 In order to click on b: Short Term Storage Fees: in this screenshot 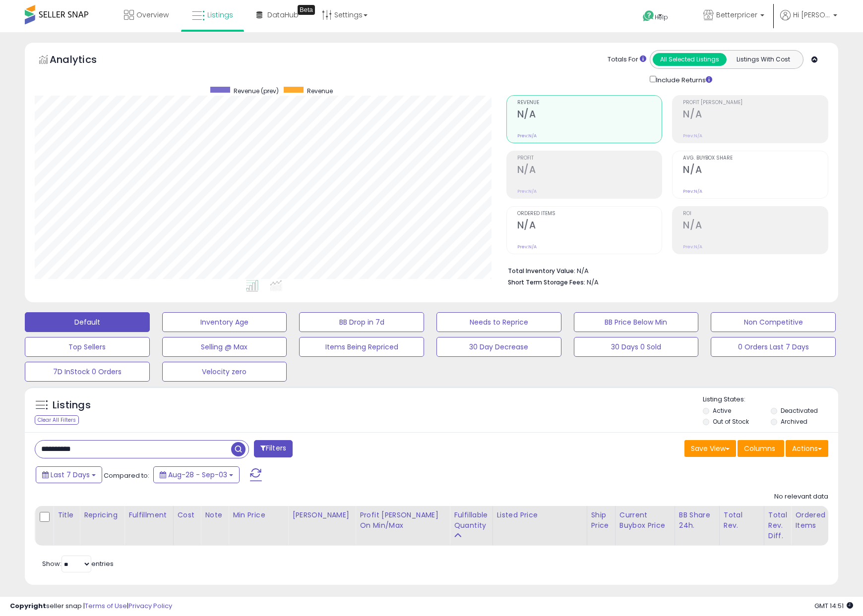, I will do `click(547, 282)`.